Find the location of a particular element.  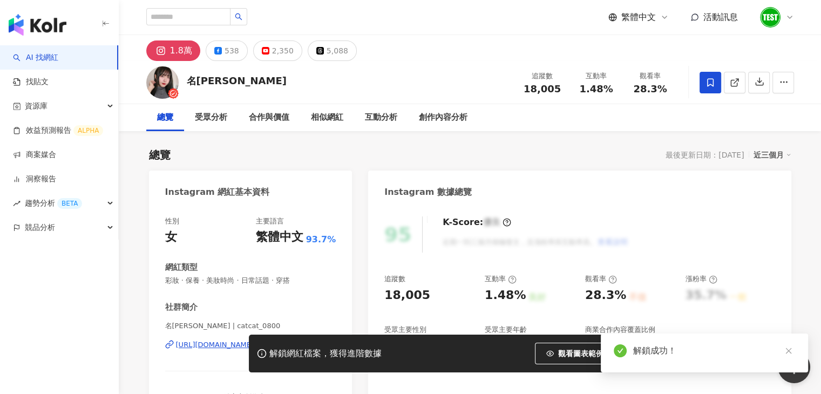

div: 互動分析 is located at coordinates (381, 118).